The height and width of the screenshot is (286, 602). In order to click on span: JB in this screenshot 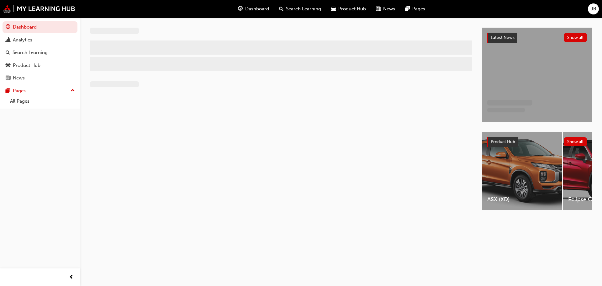, I will do `click(594, 9)`.